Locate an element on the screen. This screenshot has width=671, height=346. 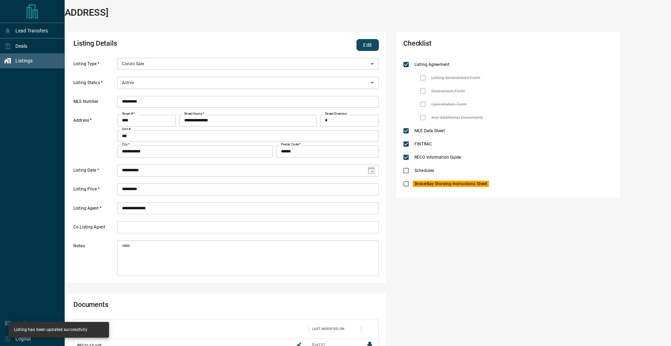
span: RECO Information Guide is located at coordinates (437, 158).